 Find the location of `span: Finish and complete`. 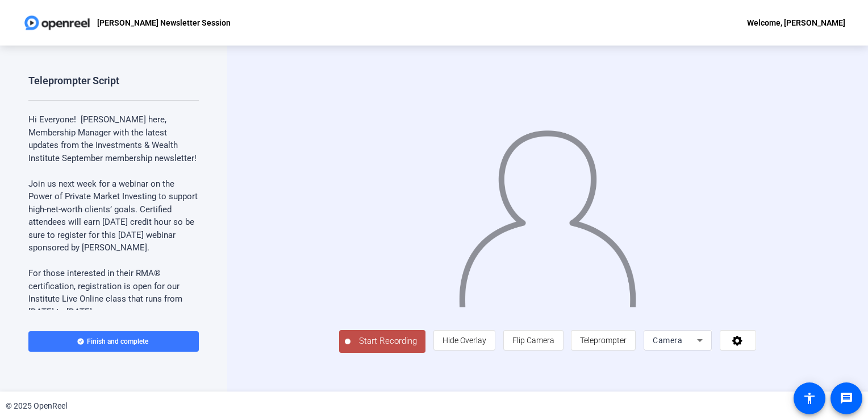

span: Finish and complete is located at coordinates (118, 342).